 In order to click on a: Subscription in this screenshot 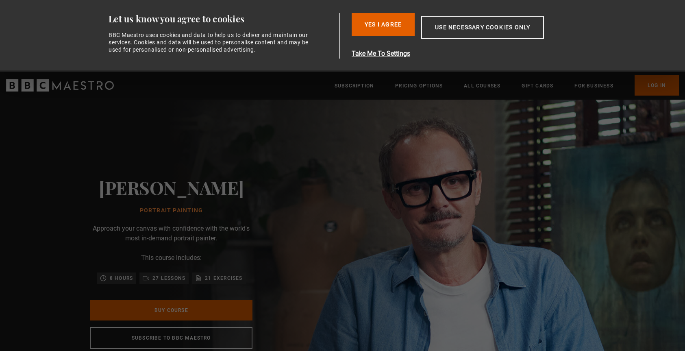, I will do `click(354, 86)`.